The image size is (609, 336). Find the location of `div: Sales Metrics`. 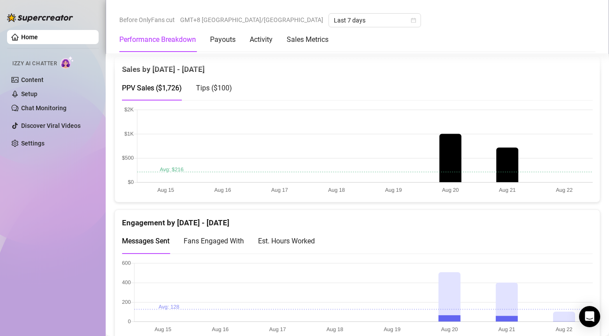

div: Sales Metrics is located at coordinates (307, 40).